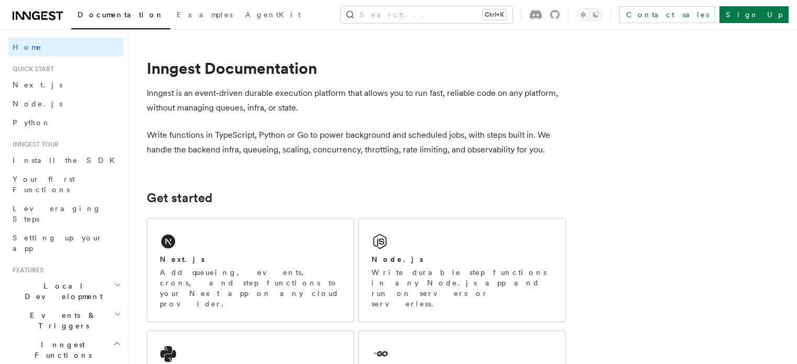  What do you see at coordinates (356, 68) in the screenshot?
I see `h1: Inngest Documentation` at bounding box center [356, 68].